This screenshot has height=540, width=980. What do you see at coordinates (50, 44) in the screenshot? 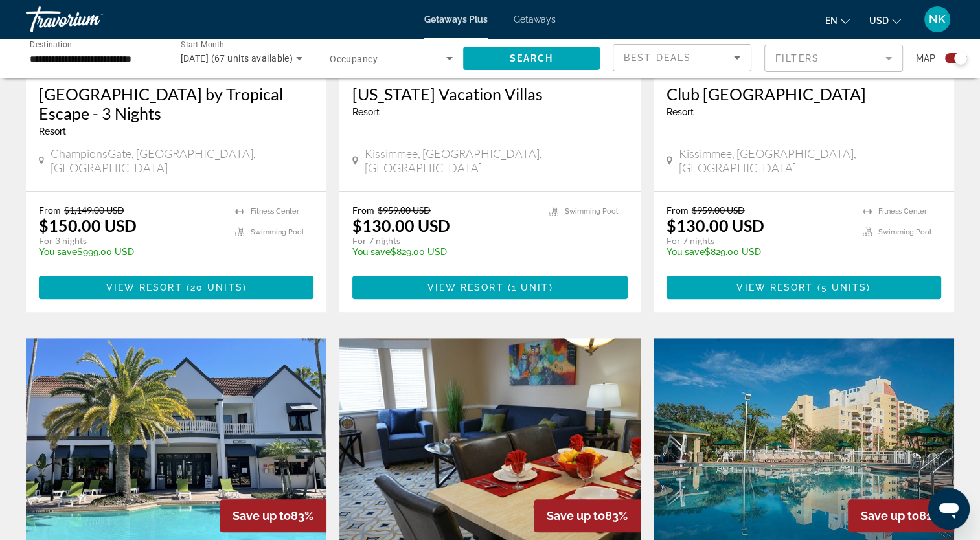
I see `span: Destination` at bounding box center [50, 44].